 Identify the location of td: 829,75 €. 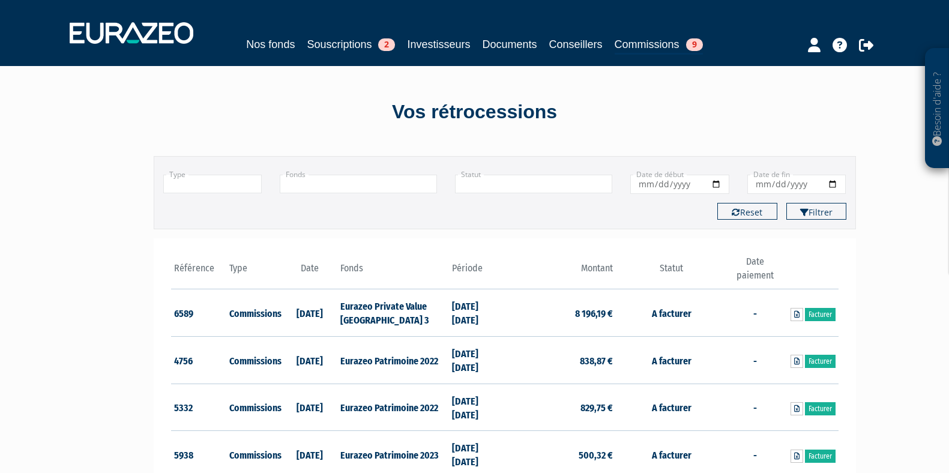
(560, 407).